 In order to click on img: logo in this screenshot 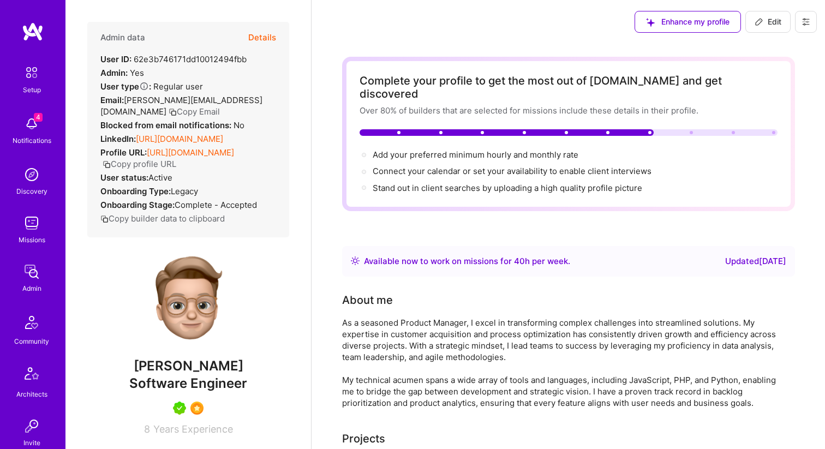, I will do `click(33, 32)`.